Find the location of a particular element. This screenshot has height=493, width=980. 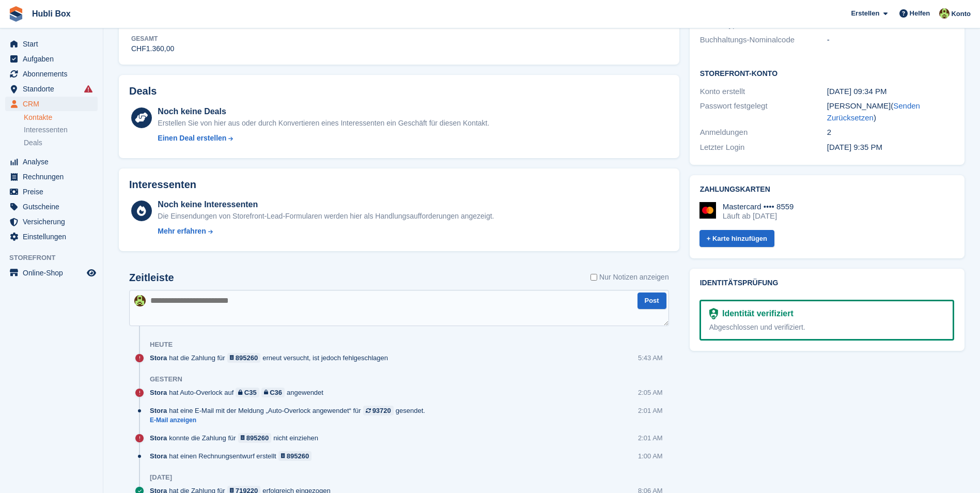

div: 5:43 AM is located at coordinates (650, 357).